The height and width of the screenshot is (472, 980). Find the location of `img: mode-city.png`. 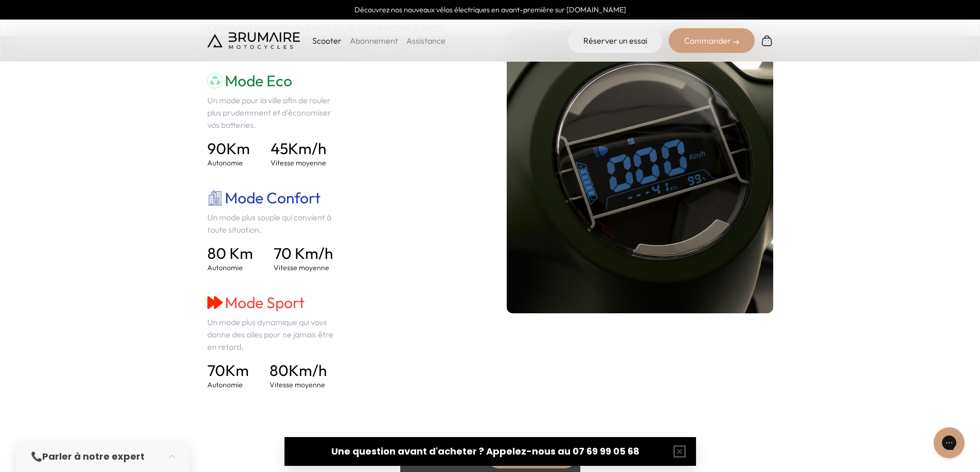

img: mode-city.png is located at coordinates (215, 198).